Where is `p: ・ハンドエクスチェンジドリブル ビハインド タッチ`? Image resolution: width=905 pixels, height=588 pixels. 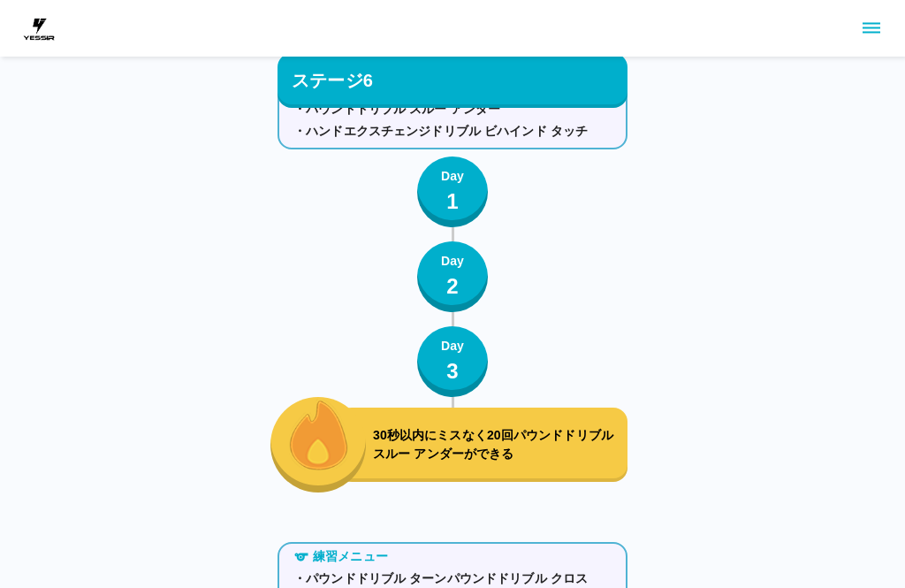 p: ・ハンドエクスチェンジドリブル ビハインド タッチ is located at coordinates (453, 130).